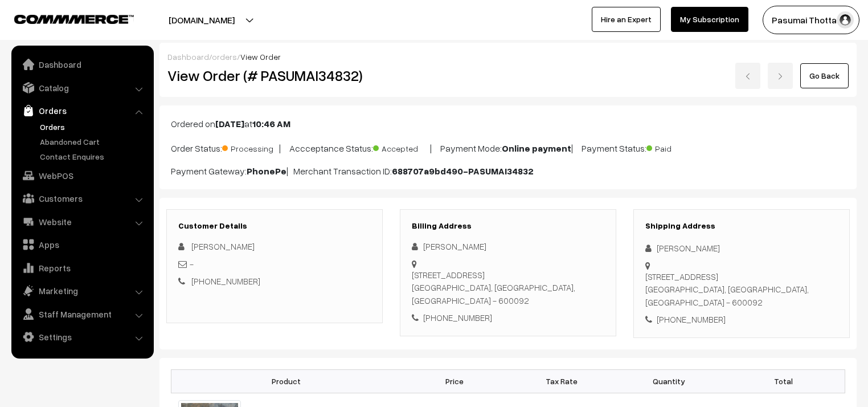  What do you see at coordinates (82, 88) in the screenshot?
I see `a: Catalog` at bounding box center [82, 88].